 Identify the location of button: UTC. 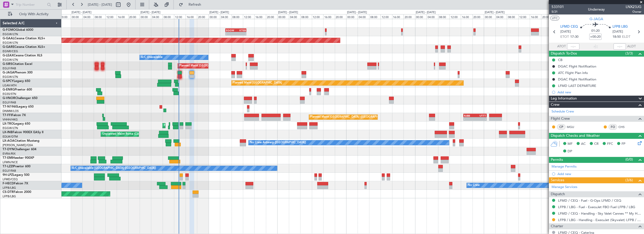
(555, 18).